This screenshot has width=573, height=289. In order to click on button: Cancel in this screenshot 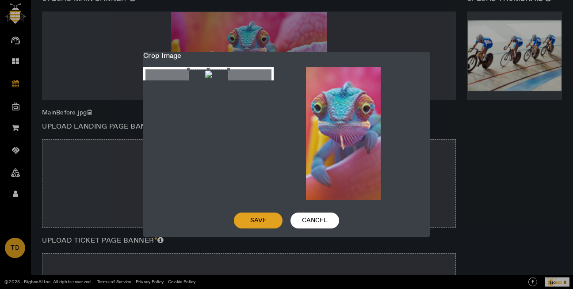, I will do `click(315, 221)`.